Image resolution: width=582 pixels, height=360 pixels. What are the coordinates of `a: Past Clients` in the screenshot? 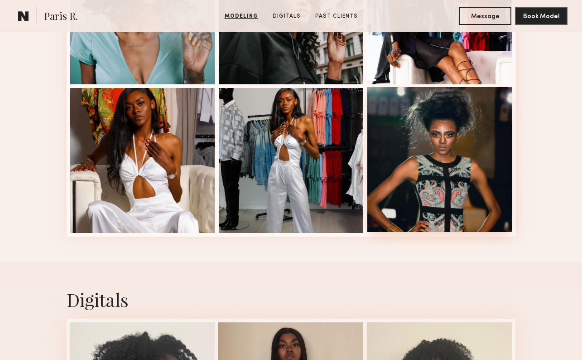 It's located at (337, 16).